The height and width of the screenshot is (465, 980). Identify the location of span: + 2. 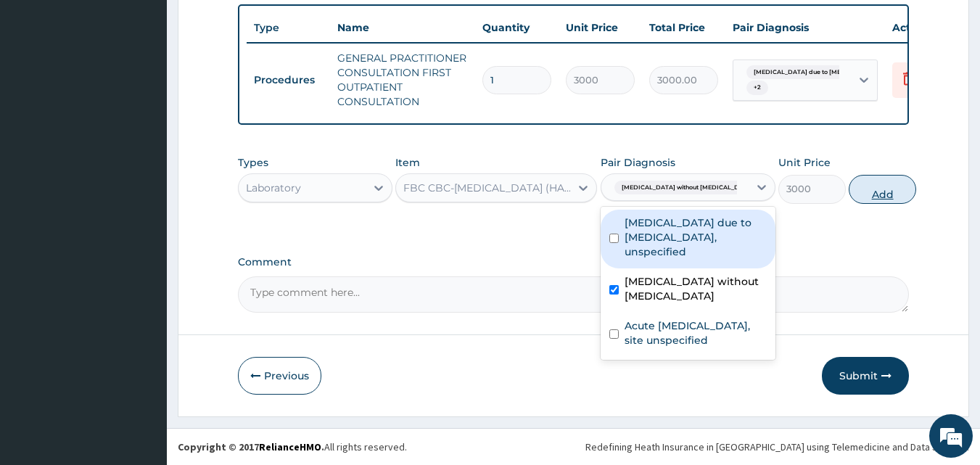
(758, 87).